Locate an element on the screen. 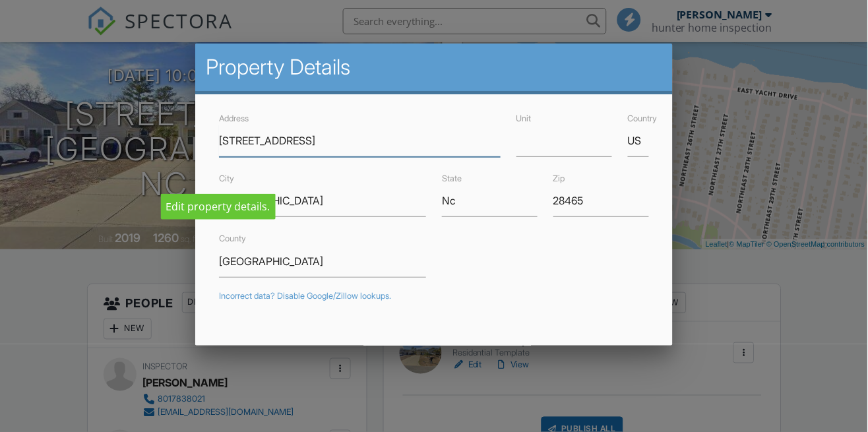 This screenshot has height=432, width=868. label: County is located at coordinates (233, 238).